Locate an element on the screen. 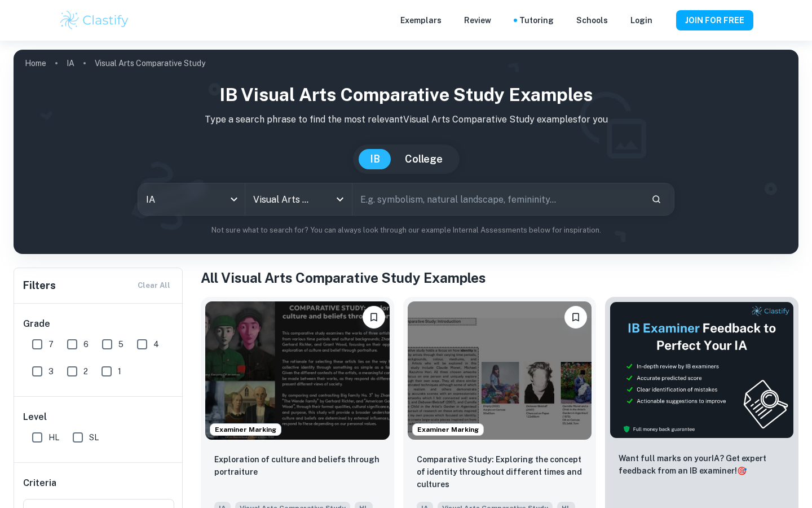 The image size is (812, 508). button: College is located at coordinates (424, 159).